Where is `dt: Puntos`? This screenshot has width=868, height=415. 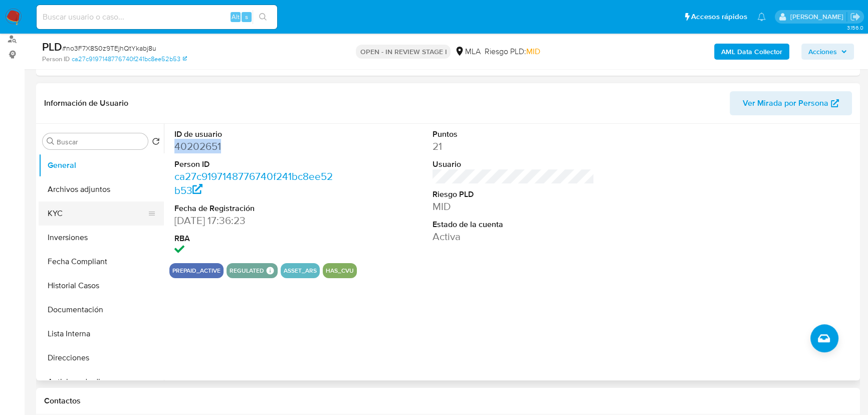
dt: Puntos is located at coordinates (513, 134).